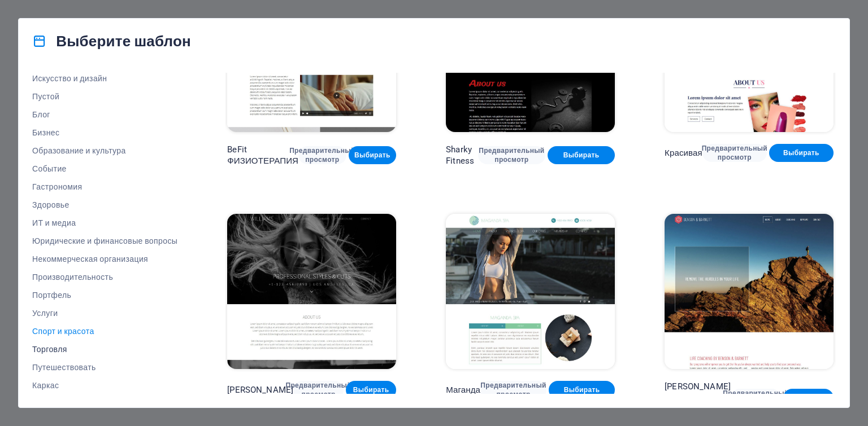 The width and height of the screenshot is (868, 426). Describe the element at coordinates (683, 153) in the screenshot. I see `font: Красивая` at that location.